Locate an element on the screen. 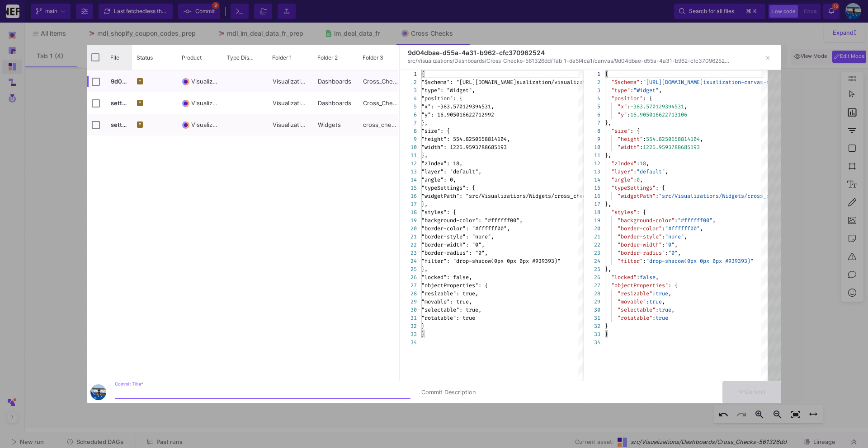  span: s_check-808f703f" is located at coordinates (594, 196).